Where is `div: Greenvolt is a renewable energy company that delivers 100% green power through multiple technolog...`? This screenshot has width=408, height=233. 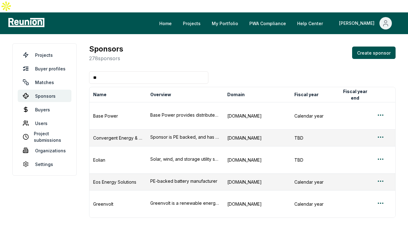 div: Greenvolt is a renewable energy company that delivers 100% green power through multiple technolog... is located at coordinates (185, 203).